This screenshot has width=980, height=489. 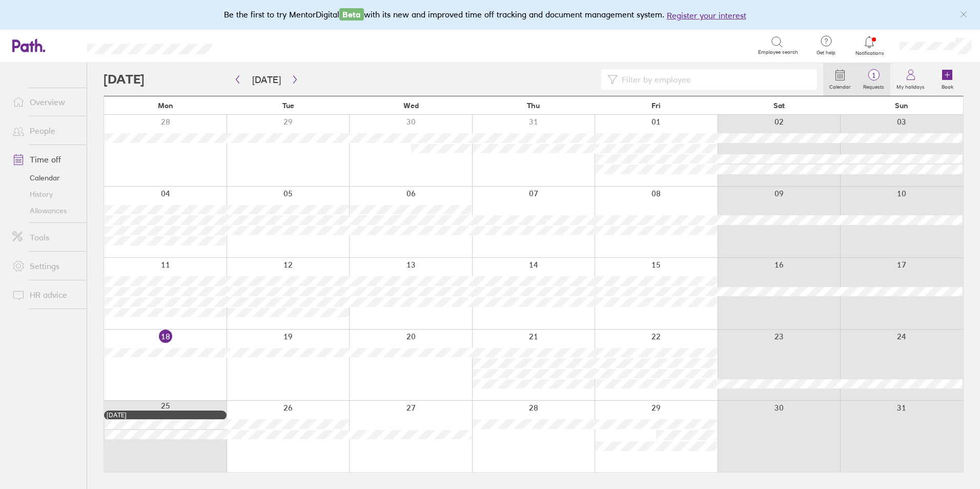 I want to click on a: Time off, so click(x=45, y=159).